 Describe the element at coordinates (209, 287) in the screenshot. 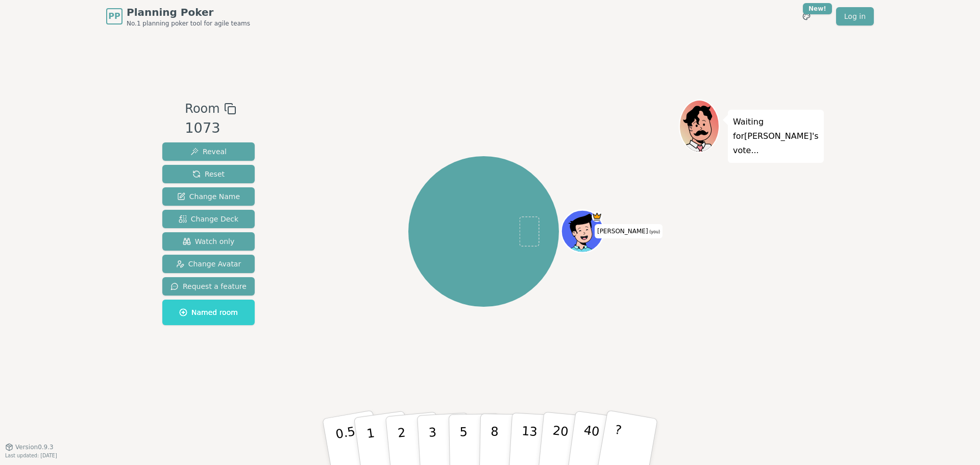

I see `span: Request a feature` at that location.